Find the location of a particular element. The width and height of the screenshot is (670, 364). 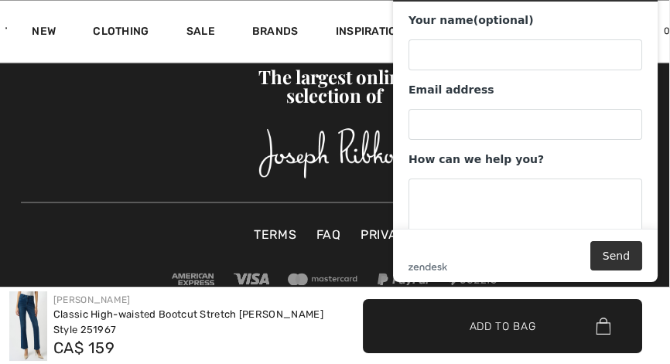

strong: Your name is located at coordinates (60, 65).